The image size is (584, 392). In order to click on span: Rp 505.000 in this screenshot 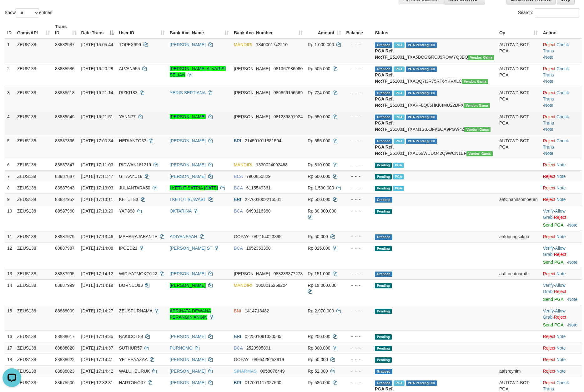, I will do `click(319, 68)`.